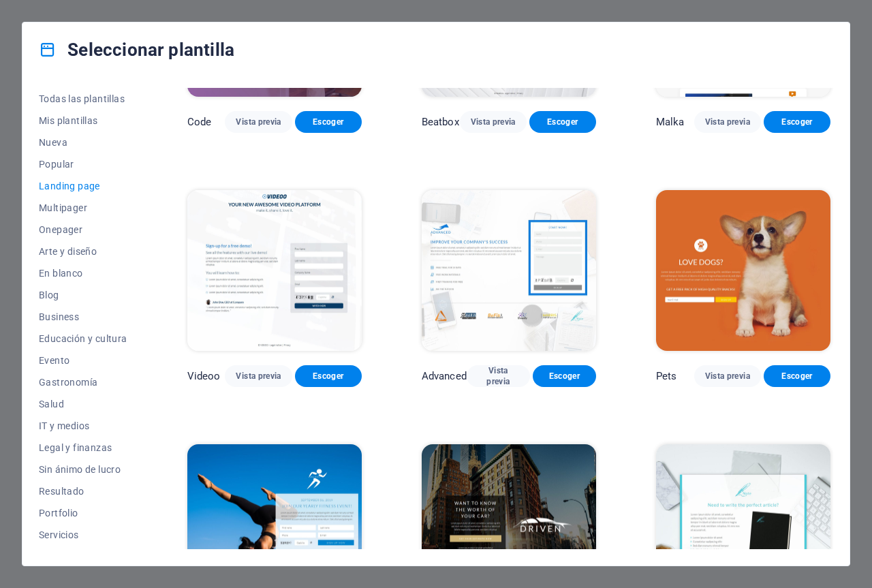  I want to click on img: Pets, so click(744, 271).